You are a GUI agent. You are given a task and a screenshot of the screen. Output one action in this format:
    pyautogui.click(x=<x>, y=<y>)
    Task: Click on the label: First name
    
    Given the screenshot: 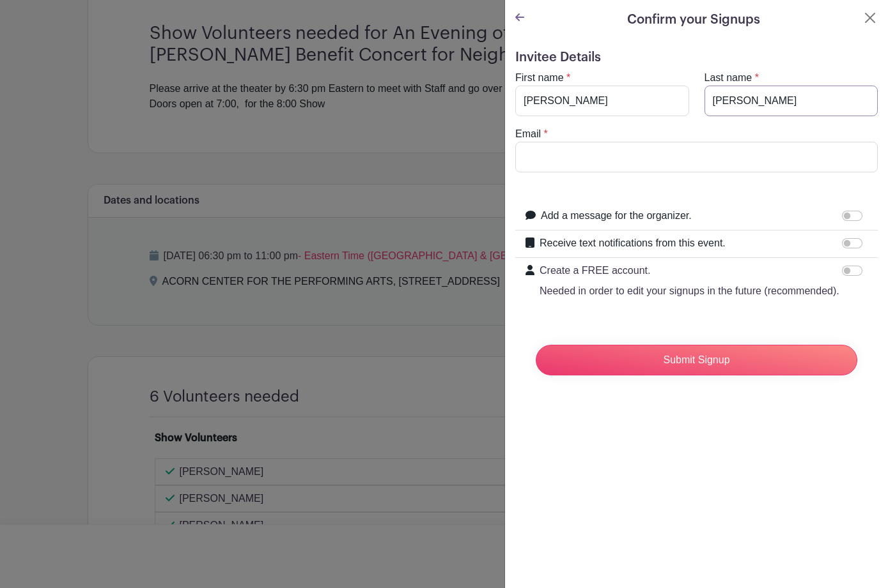 What is the action you would take?
    pyautogui.click(x=539, y=78)
    